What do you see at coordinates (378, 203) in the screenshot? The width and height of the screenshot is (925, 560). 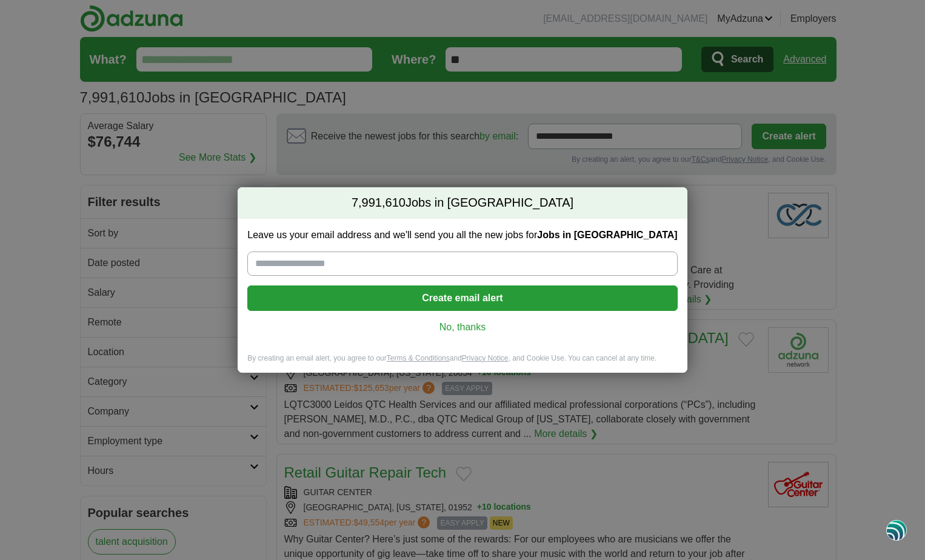 I see `span: 7,991,610` at bounding box center [378, 203].